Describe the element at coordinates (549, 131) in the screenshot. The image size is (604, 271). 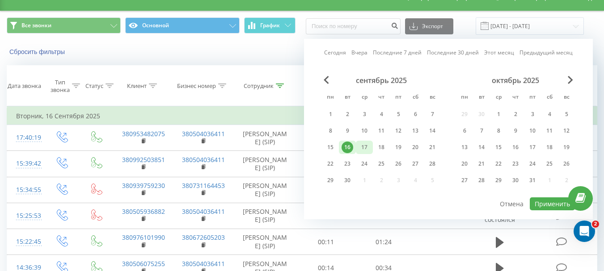
I see `div: 11` at that location.